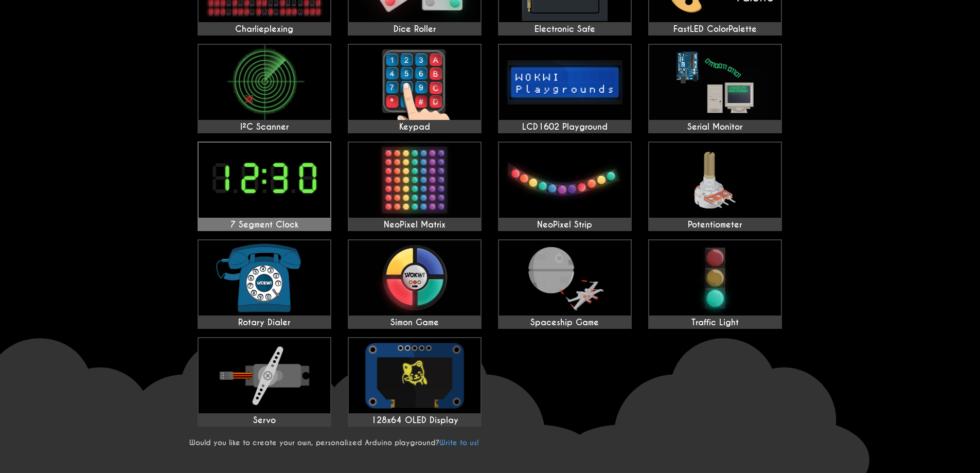 The image size is (980, 473). What do you see at coordinates (716, 180) in the screenshot?
I see `img: Potentiometer` at bounding box center [716, 180].